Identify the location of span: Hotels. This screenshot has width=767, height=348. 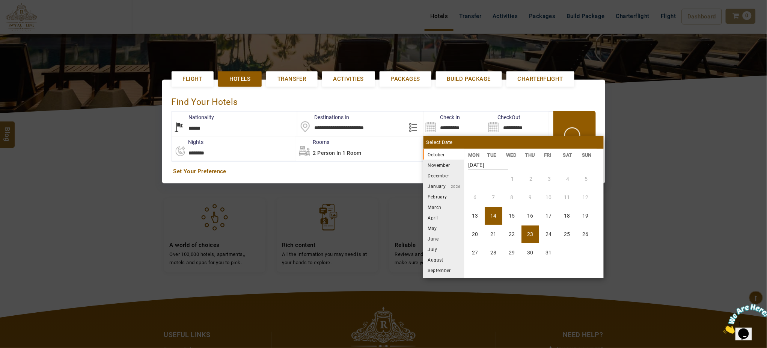
(240, 79).